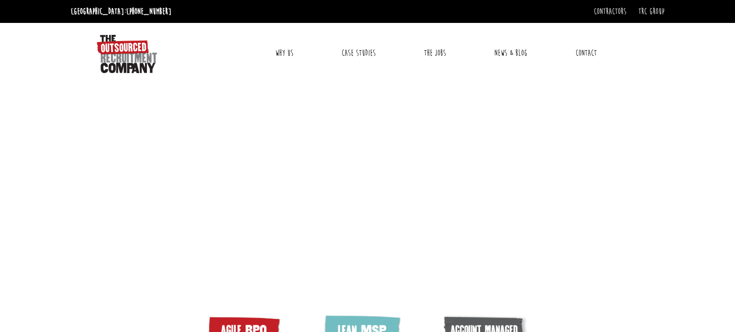 The height and width of the screenshot is (332, 735). Describe the element at coordinates (510, 53) in the screenshot. I see `a: News & Blog` at that location.